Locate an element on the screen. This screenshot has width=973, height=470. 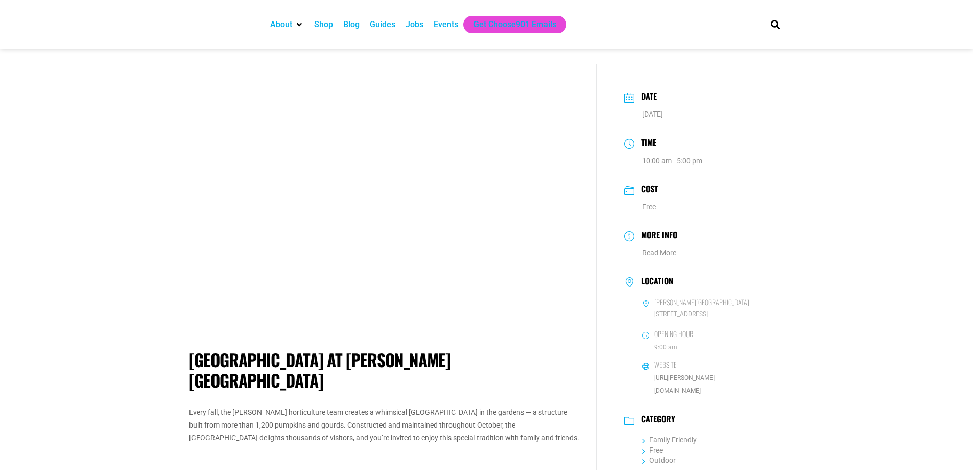
a: Read More is located at coordinates (659, 252).